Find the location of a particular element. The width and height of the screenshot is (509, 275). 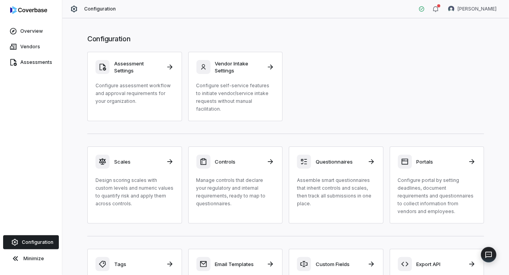

span: Assessments is located at coordinates (36, 62).